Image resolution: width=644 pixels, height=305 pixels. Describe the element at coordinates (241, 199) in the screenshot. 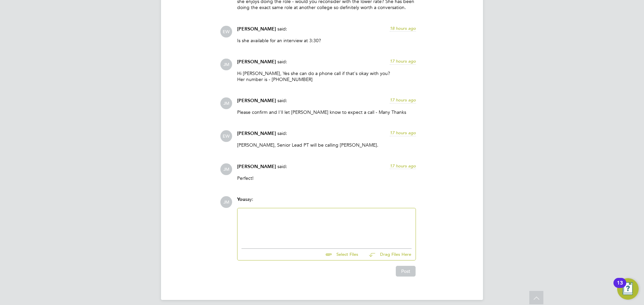

I see `span: You` at that location.